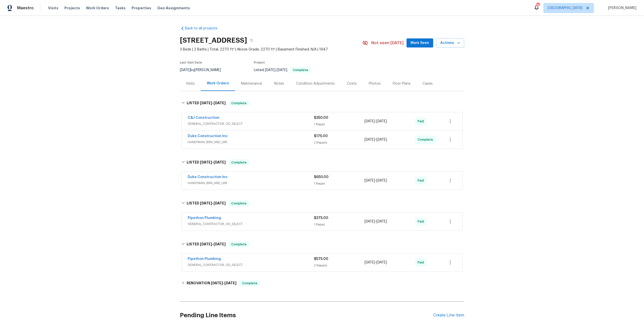 This screenshot has height=325, width=644. I want to click on div: Cases, so click(428, 84).